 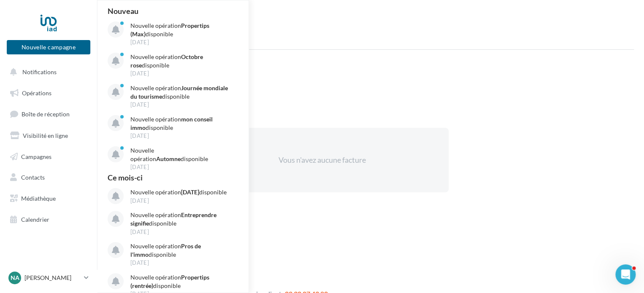 I want to click on div: Vous n'avez aucune facture, so click(x=322, y=161).